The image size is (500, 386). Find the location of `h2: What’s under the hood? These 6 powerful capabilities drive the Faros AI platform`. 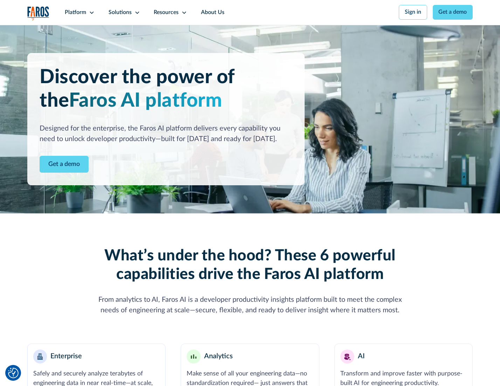

h2: What’s under the hood? These 6 powerful capabilities drive the Faros AI platform is located at coordinates (250, 265).